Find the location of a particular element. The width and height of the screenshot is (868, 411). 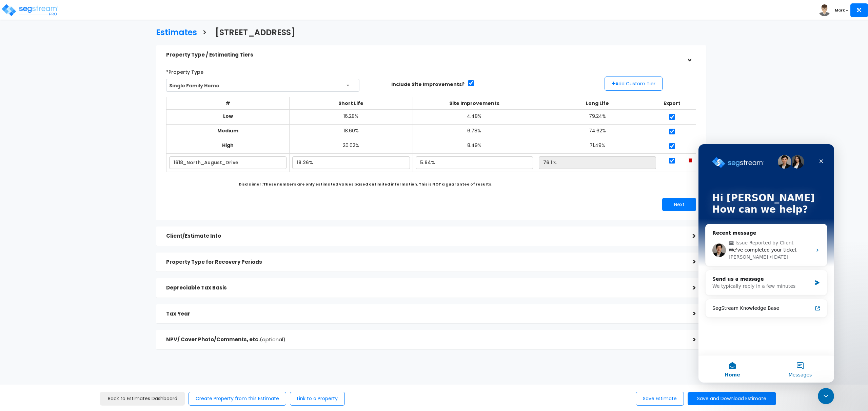

button: Next is located at coordinates (679, 205).